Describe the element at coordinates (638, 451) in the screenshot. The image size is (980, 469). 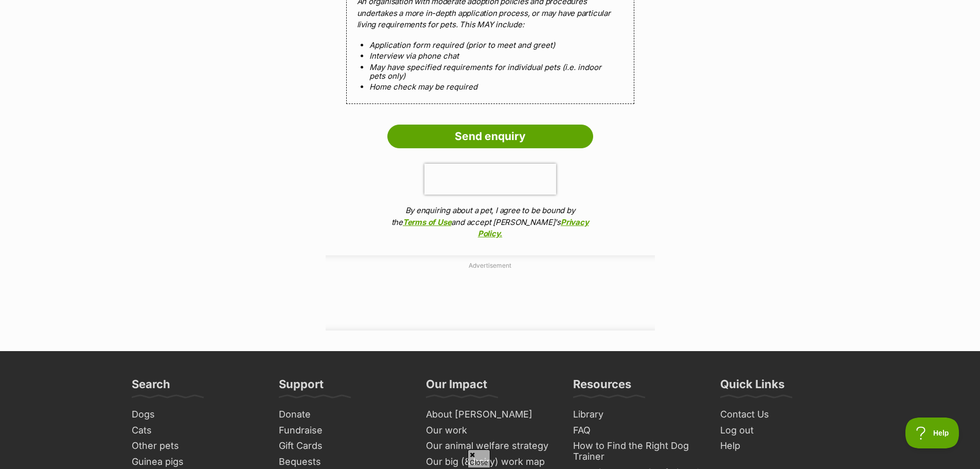
I see `a: How to Find the Right Dog Trainer` at that location.